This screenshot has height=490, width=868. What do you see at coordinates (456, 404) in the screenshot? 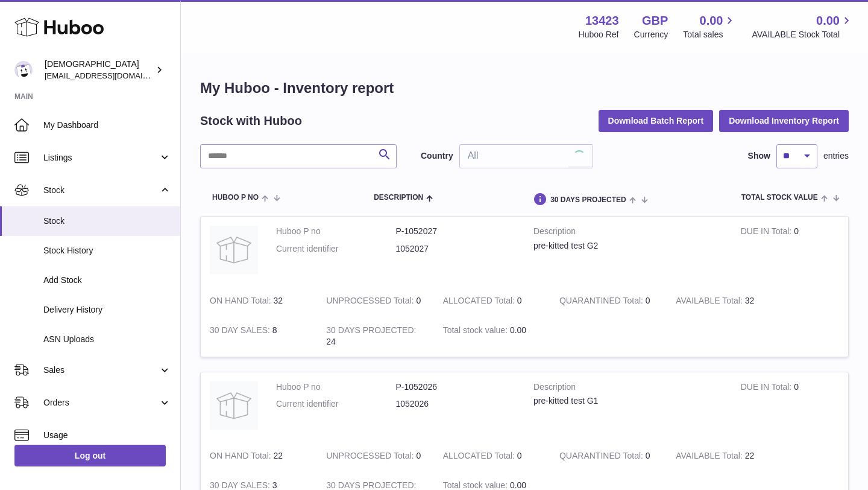
I see `dd: 1052026` at bounding box center [456, 404].